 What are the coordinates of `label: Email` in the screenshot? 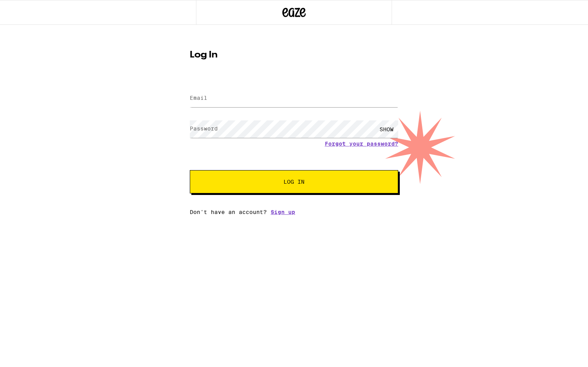 It's located at (198, 98).